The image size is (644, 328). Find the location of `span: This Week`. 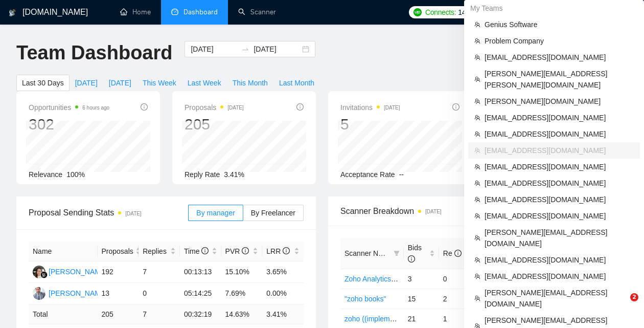

span: This Week is located at coordinates (159, 83).